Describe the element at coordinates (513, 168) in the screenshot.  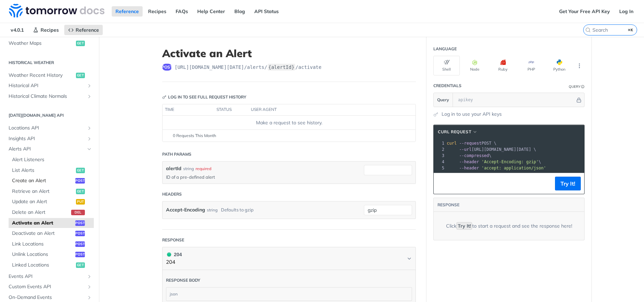
I see `span: 'accept: application/json'` at that location.